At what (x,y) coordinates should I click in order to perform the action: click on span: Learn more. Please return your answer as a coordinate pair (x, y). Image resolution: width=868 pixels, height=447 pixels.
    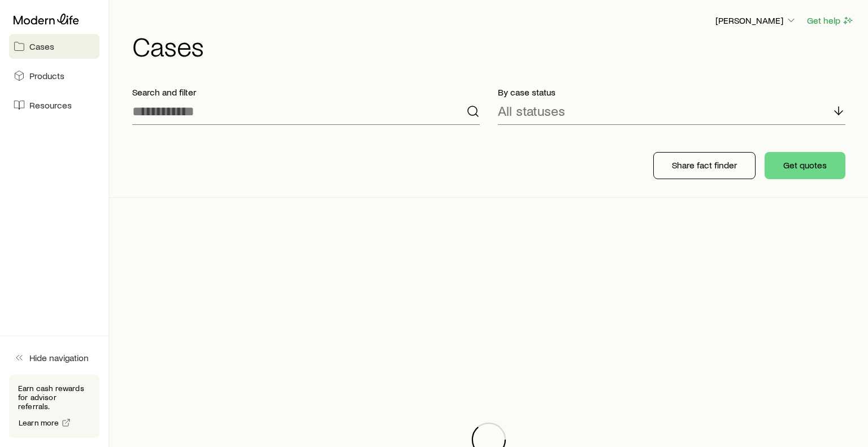
    Looking at the image, I should click on (39, 423).